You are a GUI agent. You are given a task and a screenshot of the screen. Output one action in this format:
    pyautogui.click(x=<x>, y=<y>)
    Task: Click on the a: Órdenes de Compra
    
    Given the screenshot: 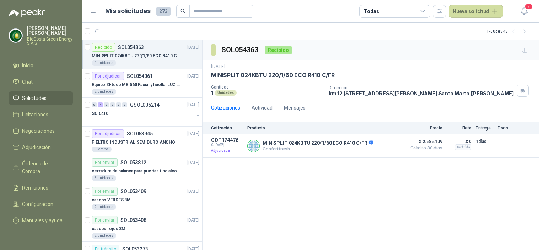 What is the action you would take?
    pyautogui.click(x=41, y=167)
    